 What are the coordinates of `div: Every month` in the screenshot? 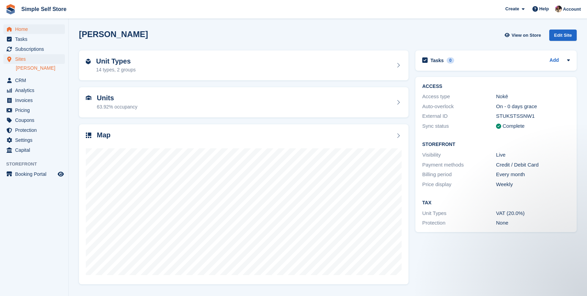 It's located at (533, 174).